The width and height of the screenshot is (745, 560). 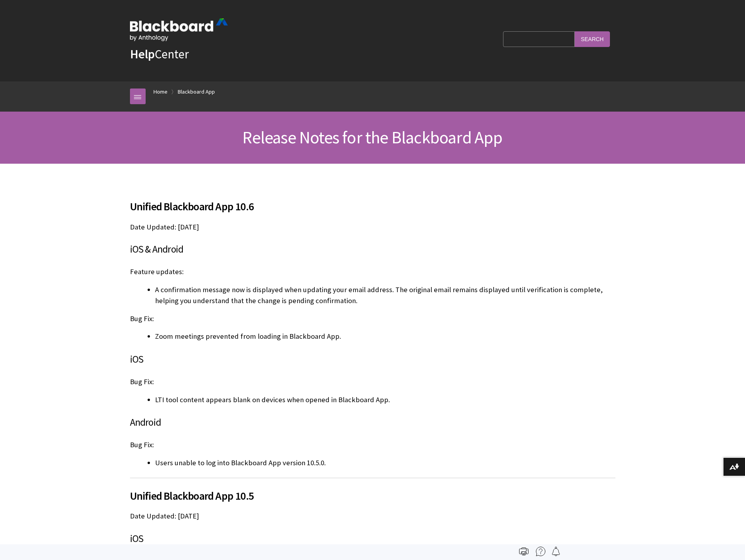 I want to click on input: Search, so click(x=593, y=39).